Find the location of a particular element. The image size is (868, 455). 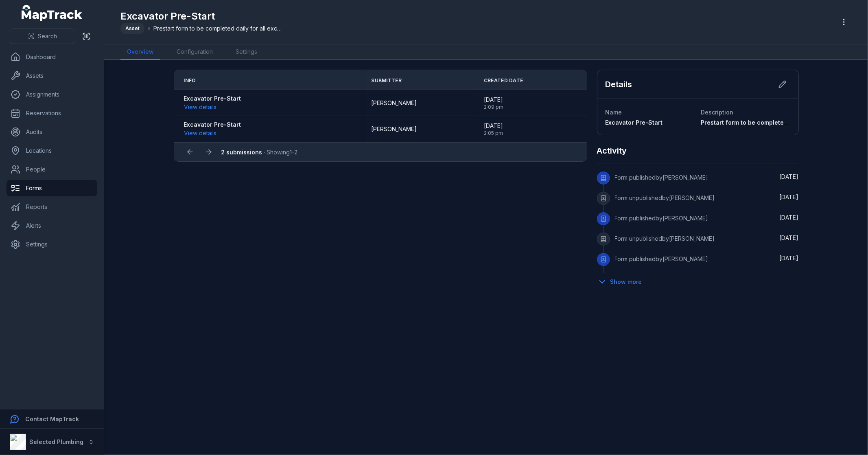

button: Search is located at coordinates (42, 36).